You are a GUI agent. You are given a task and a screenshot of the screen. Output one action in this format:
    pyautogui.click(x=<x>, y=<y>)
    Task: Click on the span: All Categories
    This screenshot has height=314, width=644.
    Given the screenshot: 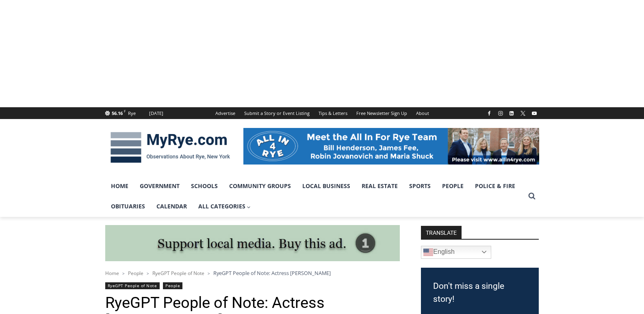 What is the action you would take?
    pyautogui.click(x=225, y=206)
    